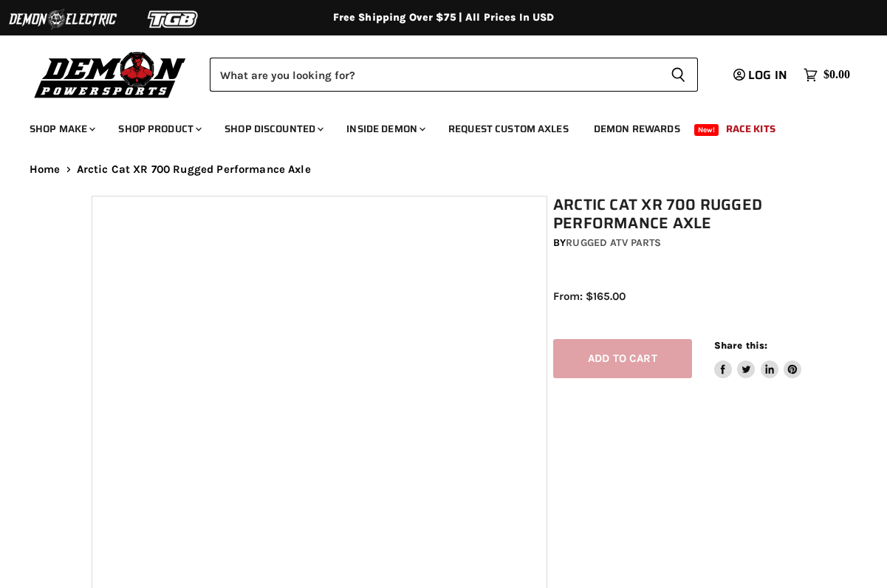 The image size is (887, 588). I want to click on span: Arctic Cat XR 700 Rugged Performance Axle, so click(194, 169).